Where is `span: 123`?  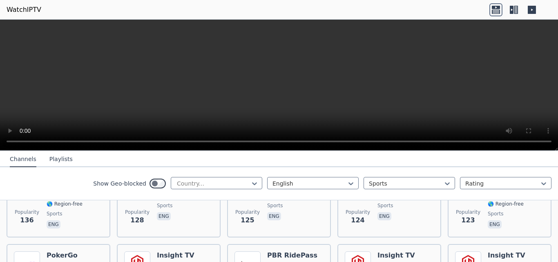 span: 123 is located at coordinates (468, 220).